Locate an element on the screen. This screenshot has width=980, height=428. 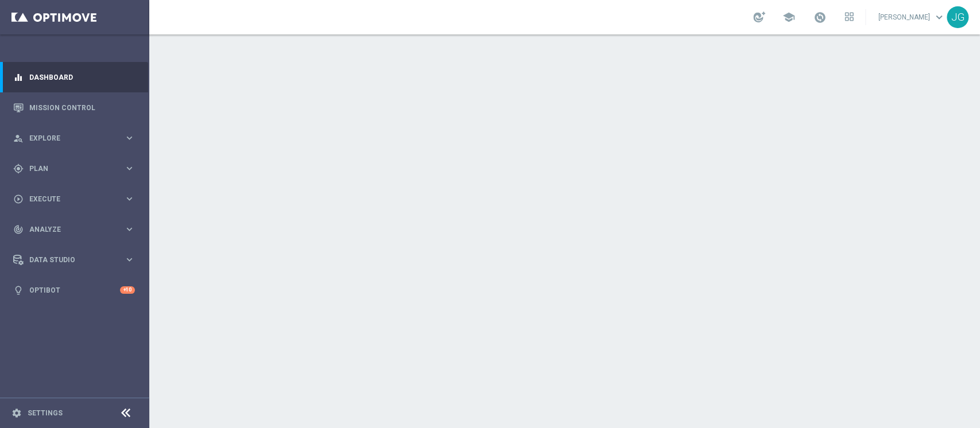
button: lightbulb Optibot +10 is located at coordinates (74, 290).